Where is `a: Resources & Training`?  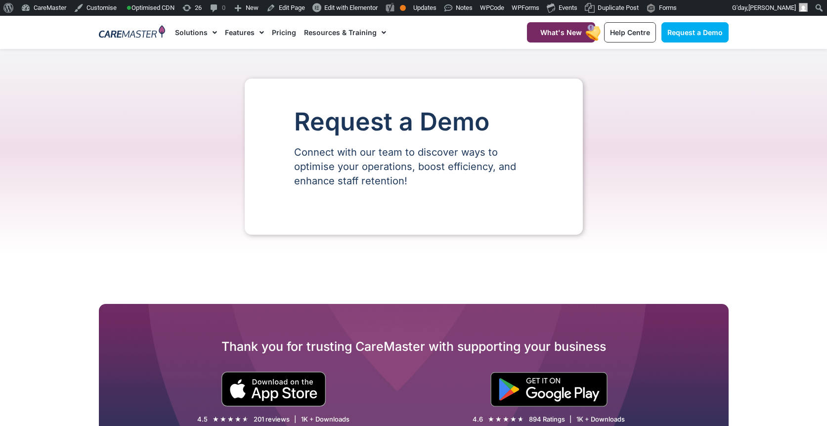 a: Resources & Training is located at coordinates (345, 32).